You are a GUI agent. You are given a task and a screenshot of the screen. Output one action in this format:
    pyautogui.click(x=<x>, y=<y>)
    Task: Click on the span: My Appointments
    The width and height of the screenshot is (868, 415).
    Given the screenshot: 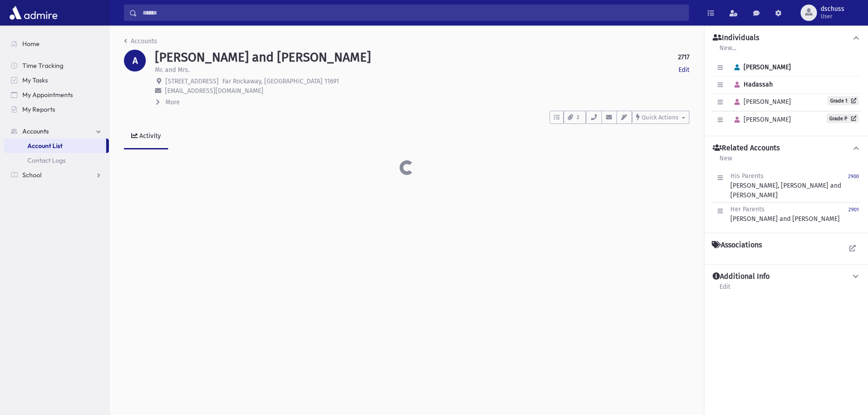 What is the action you would take?
    pyautogui.click(x=47, y=95)
    